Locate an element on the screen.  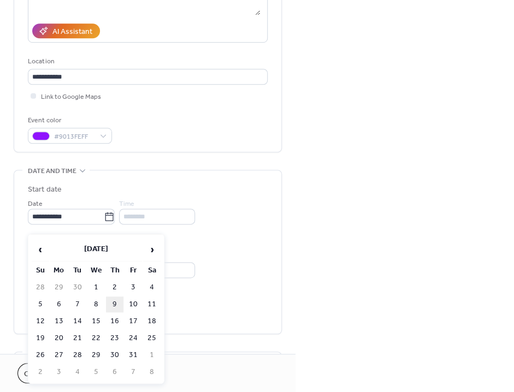
td: 14 is located at coordinates (77, 321).